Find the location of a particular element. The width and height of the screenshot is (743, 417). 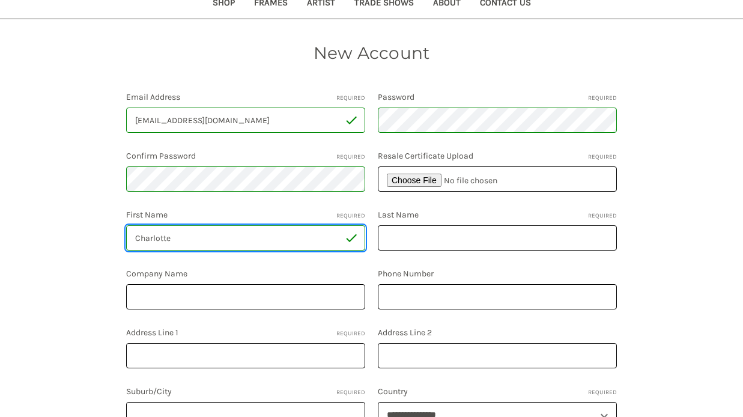

label: Address Line 2 is located at coordinates (497, 332).